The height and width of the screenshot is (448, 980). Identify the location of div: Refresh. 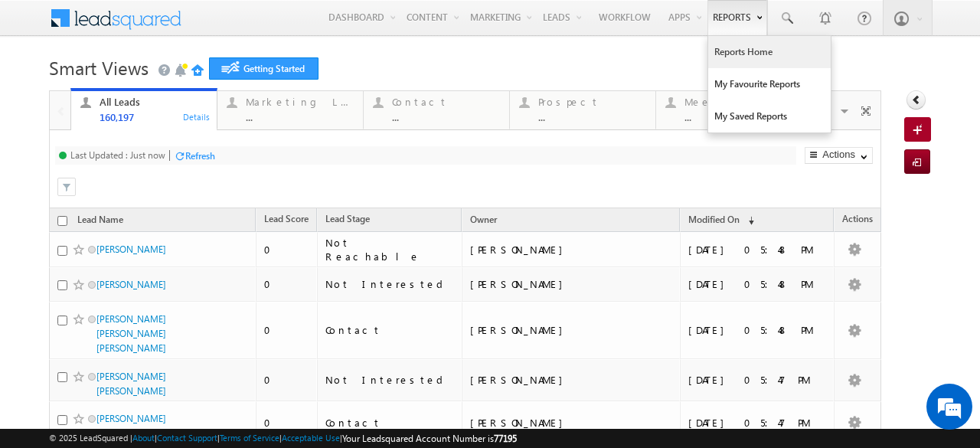
(200, 155).